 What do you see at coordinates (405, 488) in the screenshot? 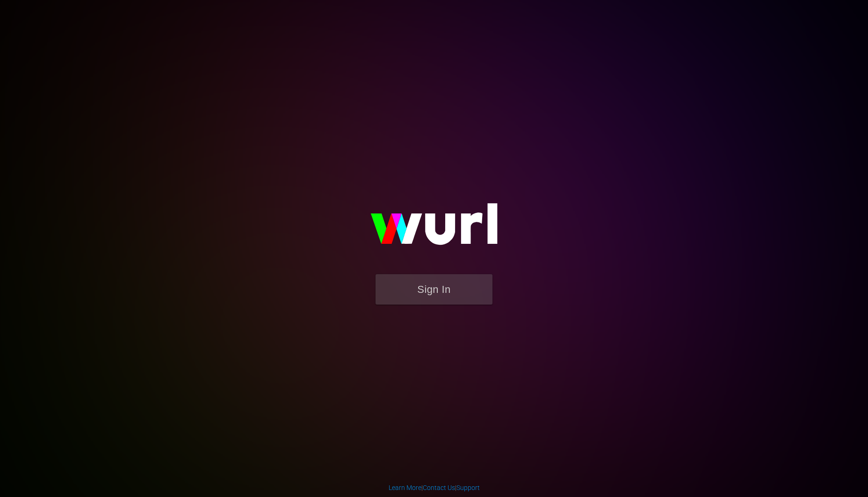
I see `a: Learn More` at bounding box center [405, 488].